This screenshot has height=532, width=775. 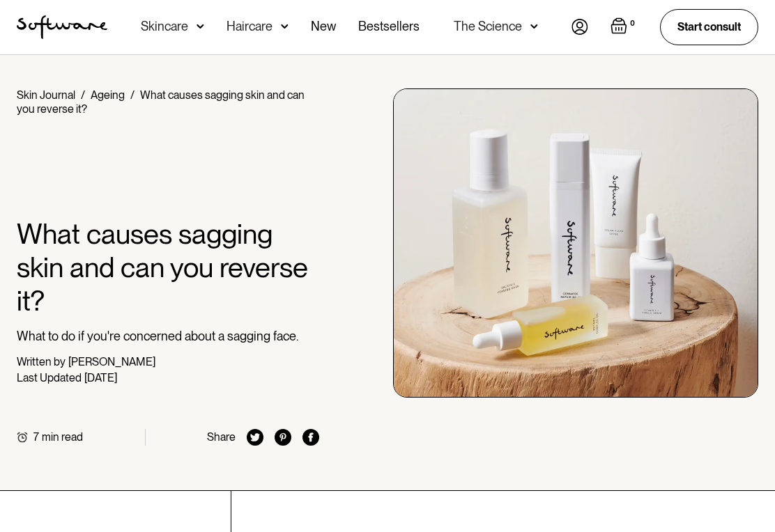 I want to click on a: home, so click(x=62, y=27).